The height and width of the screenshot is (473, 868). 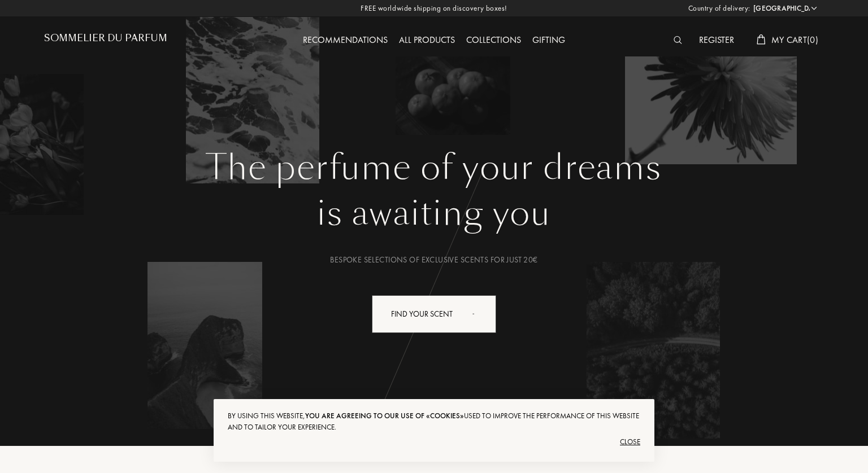 What do you see at coordinates (345, 41) in the screenshot?
I see `div: Recommendations` at bounding box center [345, 41].